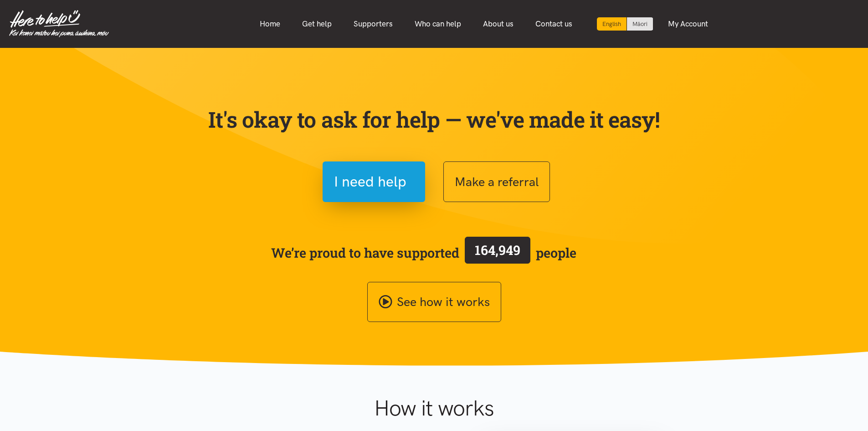 This screenshot has width=868, height=431. What do you see at coordinates (59, 23) in the screenshot?
I see `img: Home` at bounding box center [59, 23].